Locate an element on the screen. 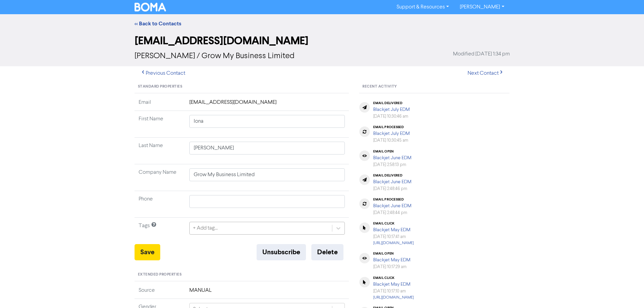 This screenshot has width=644, height=308. div: + Add tag... is located at coordinates (205, 228).